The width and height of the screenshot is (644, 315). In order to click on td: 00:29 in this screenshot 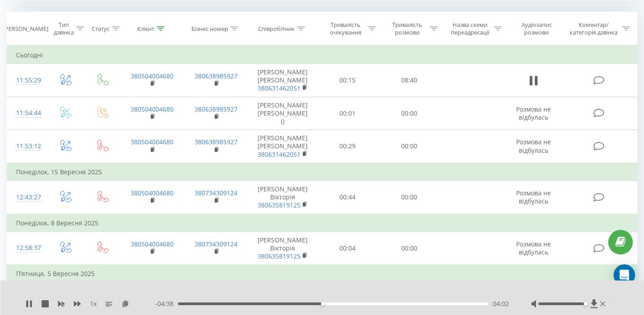, I will do `click(348, 146)`.